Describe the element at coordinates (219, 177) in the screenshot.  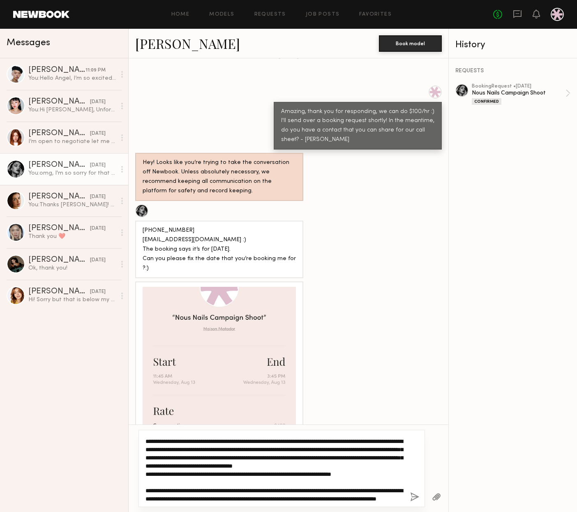
I see `div: Hey! Looks like you’re trying to take the conversation off Newbook. Unless absolutely necessary, ...` at that location.